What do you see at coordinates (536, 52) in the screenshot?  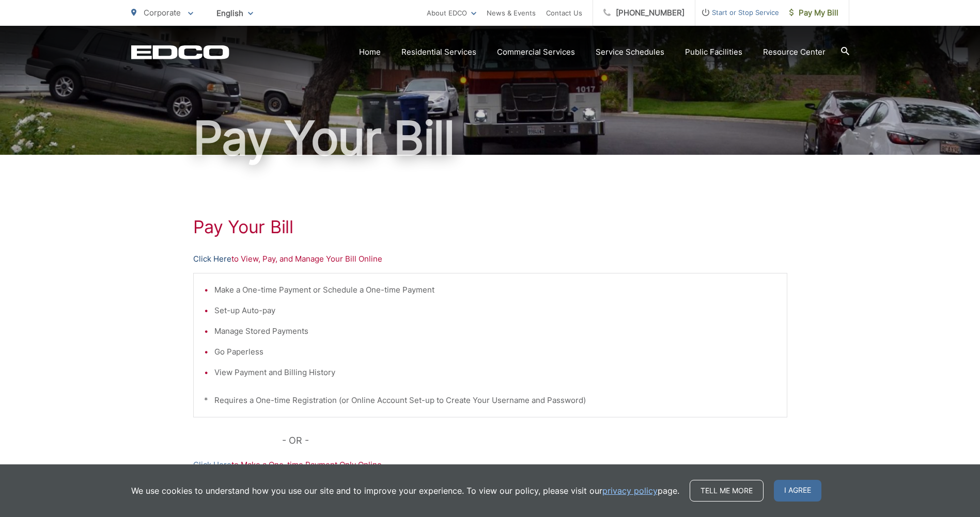 I see `a: Commercial Services` at bounding box center [536, 52].